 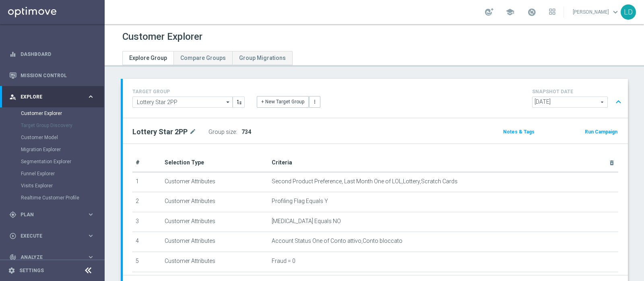 What do you see at coordinates (52, 185) in the screenshot?
I see `a: Visits Explorer` at bounding box center [52, 185].